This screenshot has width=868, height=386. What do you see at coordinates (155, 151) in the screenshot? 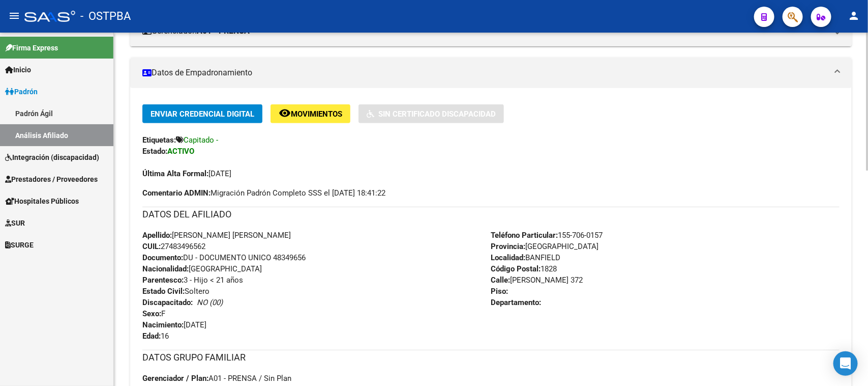
I see `strong: Estado:` at bounding box center [155, 151].